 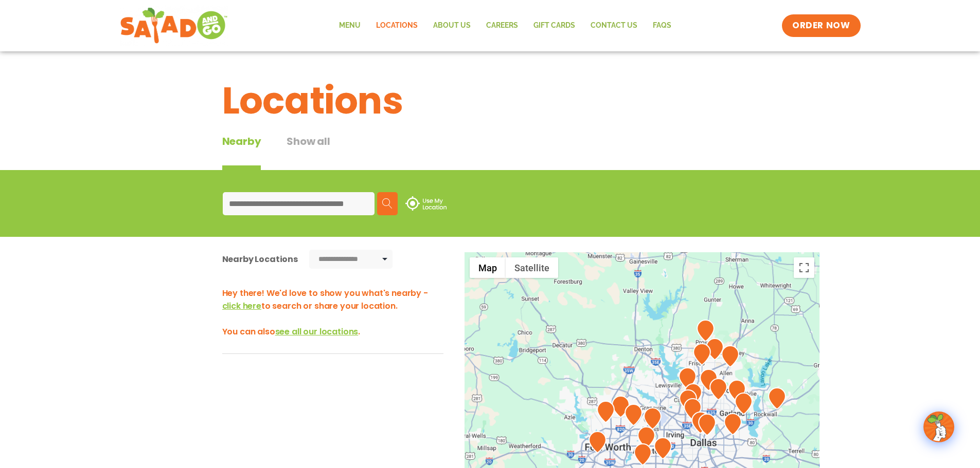 I want to click on img: new-SAG-logo-768×292, so click(x=174, y=26).